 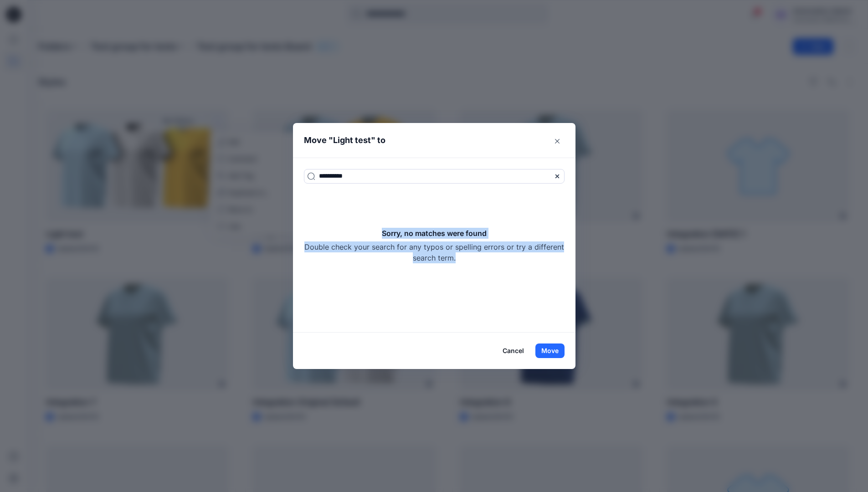 What do you see at coordinates (434, 233) in the screenshot?
I see `h5: Sorry, no matches were found` at bounding box center [434, 233].